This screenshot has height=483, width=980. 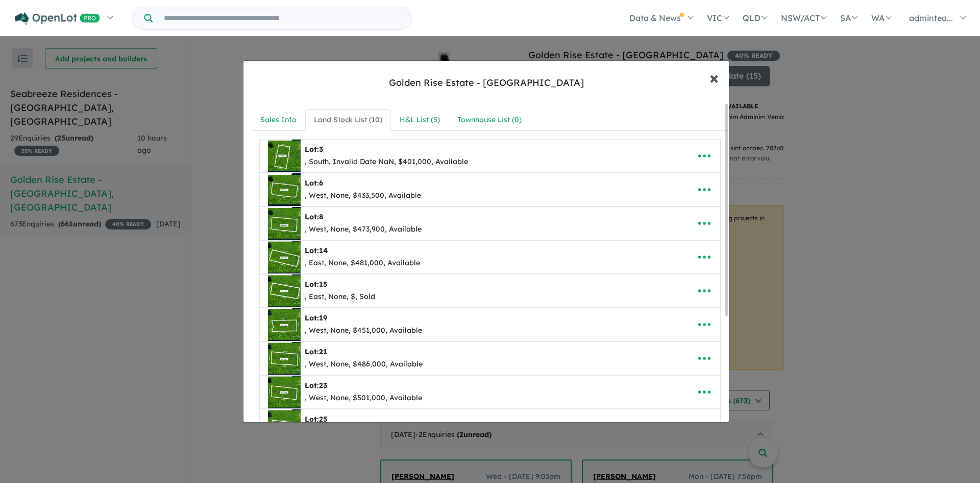 What do you see at coordinates (363, 229) in the screenshot?
I see `div: , West, None, $473,900, Available` at bounding box center [363, 229].